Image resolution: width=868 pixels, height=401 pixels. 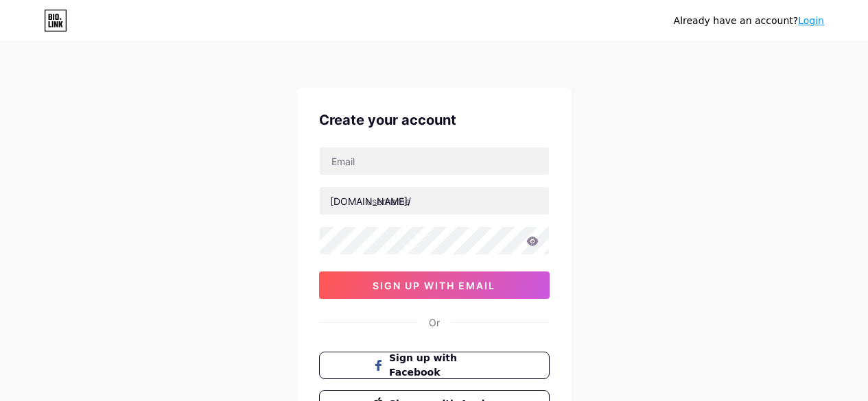 I want to click on button: Sign up with Facebook, so click(x=434, y=365).